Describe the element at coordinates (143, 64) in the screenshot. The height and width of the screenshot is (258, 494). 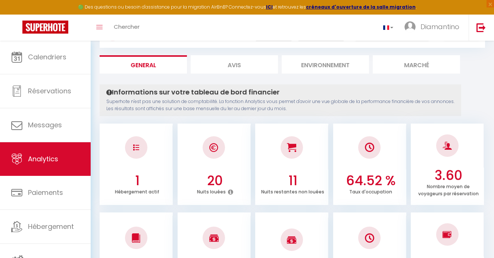
I see `li: General` at that location.